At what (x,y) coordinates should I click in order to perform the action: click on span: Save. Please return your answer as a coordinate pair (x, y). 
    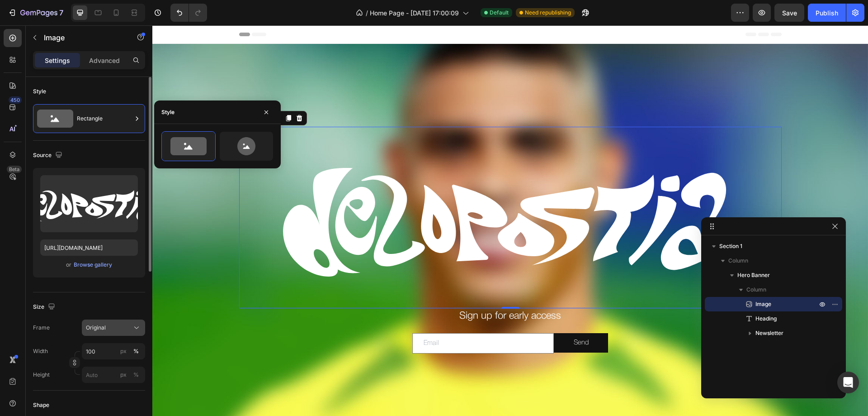
    Looking at the image, I should click on (789, 12).